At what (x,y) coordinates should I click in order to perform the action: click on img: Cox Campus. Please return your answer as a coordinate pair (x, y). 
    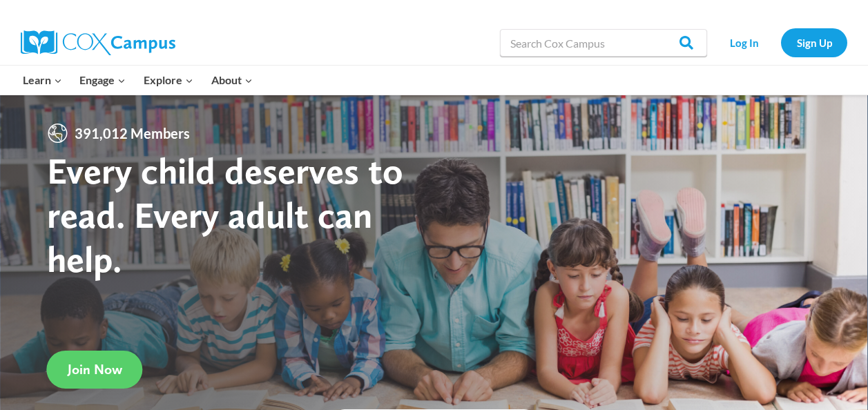
    Looking at the image, I should click on (98, 43).